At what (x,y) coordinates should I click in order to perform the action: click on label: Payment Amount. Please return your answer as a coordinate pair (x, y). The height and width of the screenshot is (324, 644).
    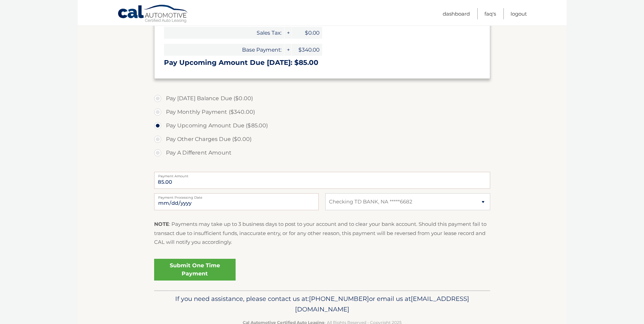
    Looking at the image, I should click on (322, 175).